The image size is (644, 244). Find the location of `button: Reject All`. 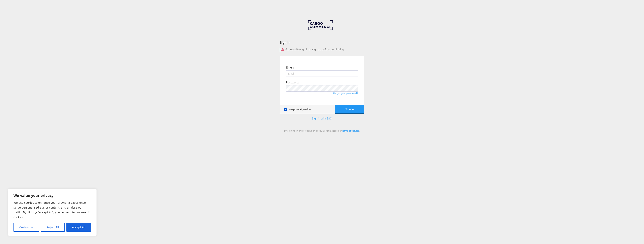

button: Reject All is located at coordinates (52, 227).